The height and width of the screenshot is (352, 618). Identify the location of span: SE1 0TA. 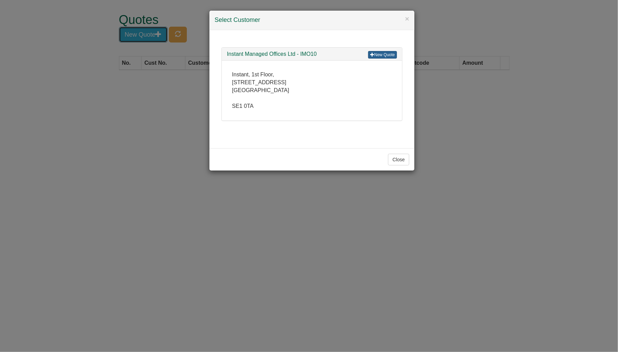
(243, 106).